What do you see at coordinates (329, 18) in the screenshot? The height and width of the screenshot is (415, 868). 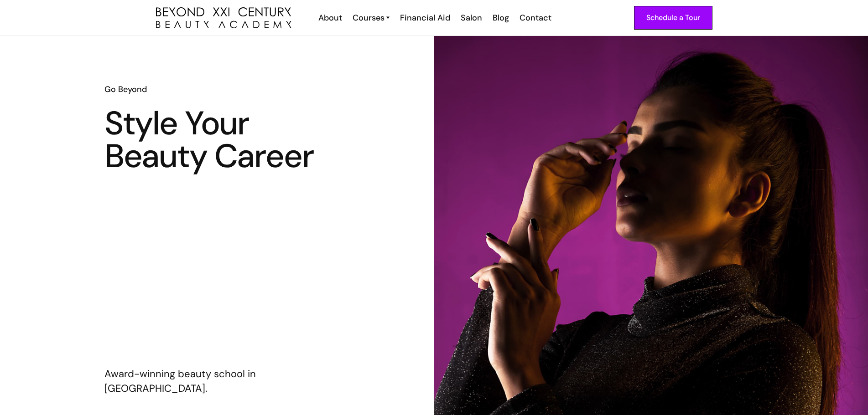 I see `a: About` at bounding box center [329, 18].